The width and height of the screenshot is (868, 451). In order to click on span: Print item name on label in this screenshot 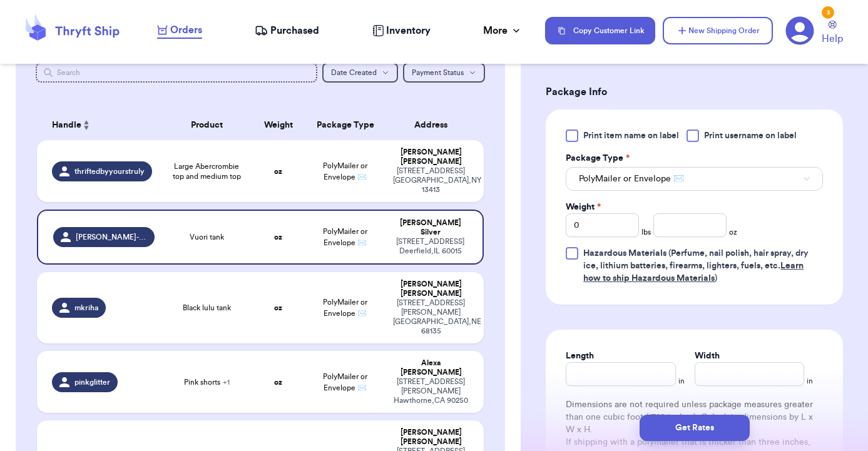, I will do `click(631, 136)`.